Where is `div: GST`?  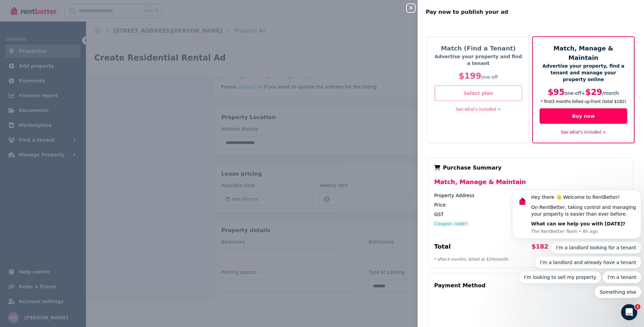
div: GST is located at coordinates (482, 214).